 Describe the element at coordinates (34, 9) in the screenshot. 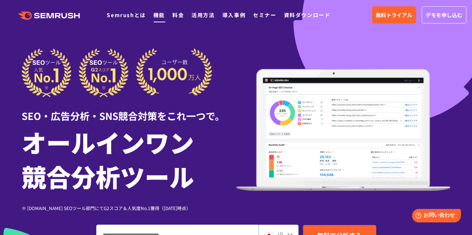

I see `span: お問い合わせ` at that location.